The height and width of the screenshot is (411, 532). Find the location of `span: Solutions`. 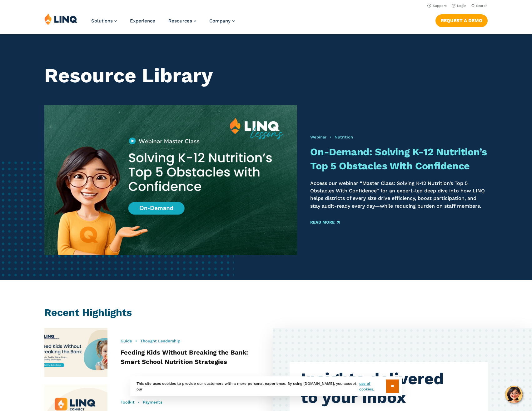

span: Solutions is located at coordinates (102, 21).